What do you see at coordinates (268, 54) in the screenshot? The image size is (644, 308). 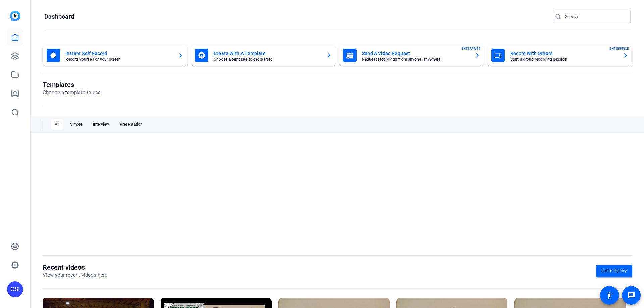 I see `mat-card-title: Create With A Template` at bounding box center [268, 54].